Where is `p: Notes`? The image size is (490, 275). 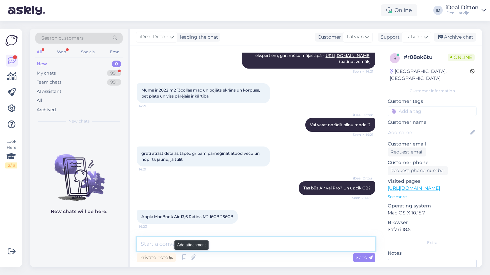
p: Notes is located at coordinates (432, 253).